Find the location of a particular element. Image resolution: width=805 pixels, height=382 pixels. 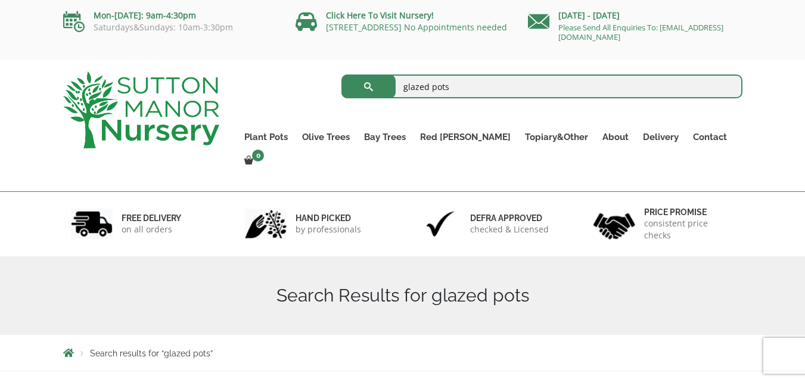

input: Search... is located at coordinates (542, 86).